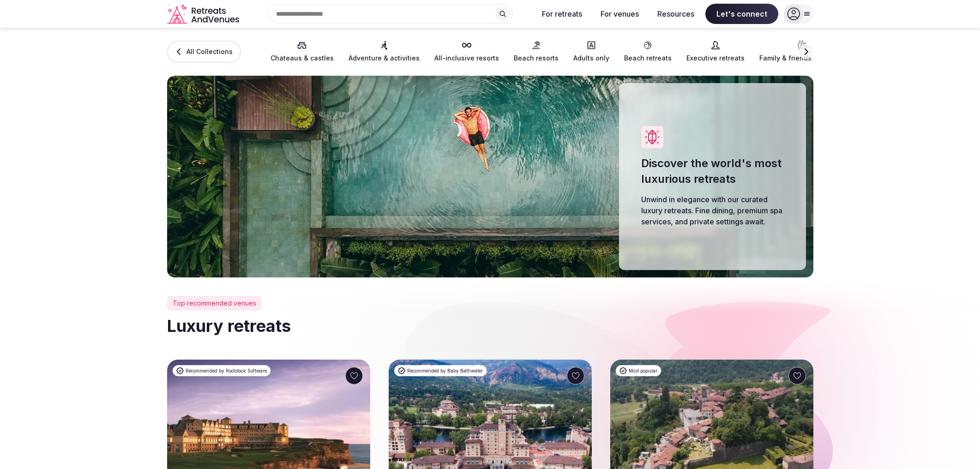  I want to click on button: For venues, so click(619, 14).